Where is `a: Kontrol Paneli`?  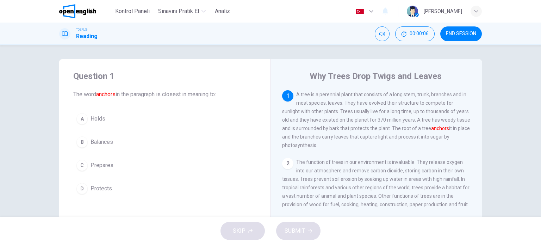 a: Kontrol Paneli is located at coordinates (132, 11).